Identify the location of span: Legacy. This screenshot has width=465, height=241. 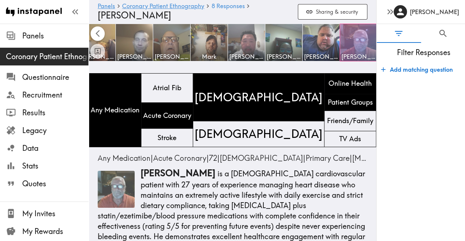
(55, 131).